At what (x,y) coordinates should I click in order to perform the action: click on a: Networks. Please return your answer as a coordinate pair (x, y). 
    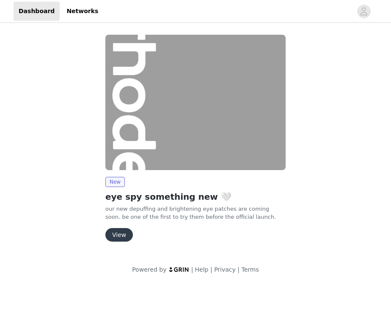
    Looking at the image, I should click on (82, 11).